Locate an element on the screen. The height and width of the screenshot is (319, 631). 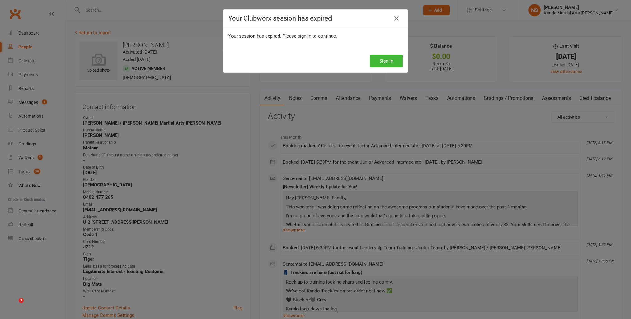
span: Your session has expired. Please sign in to continue. is located at coordinates (283, 36).